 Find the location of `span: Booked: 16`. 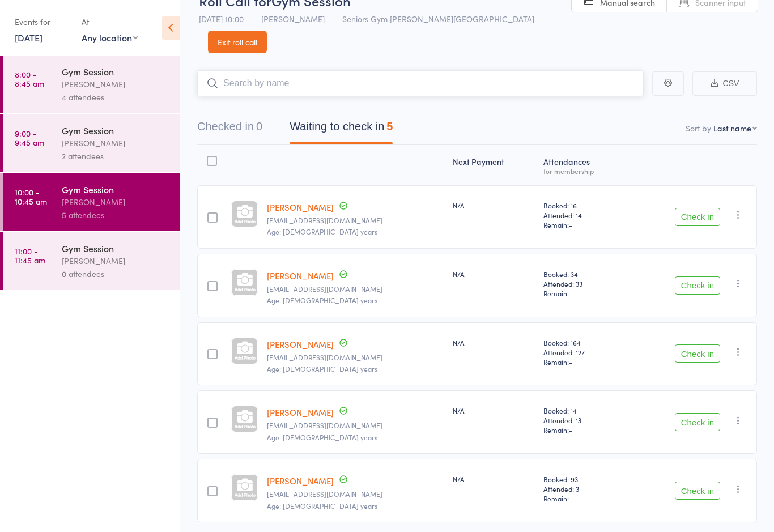

span: Booked: 16 is located at coordinates (583, 205).